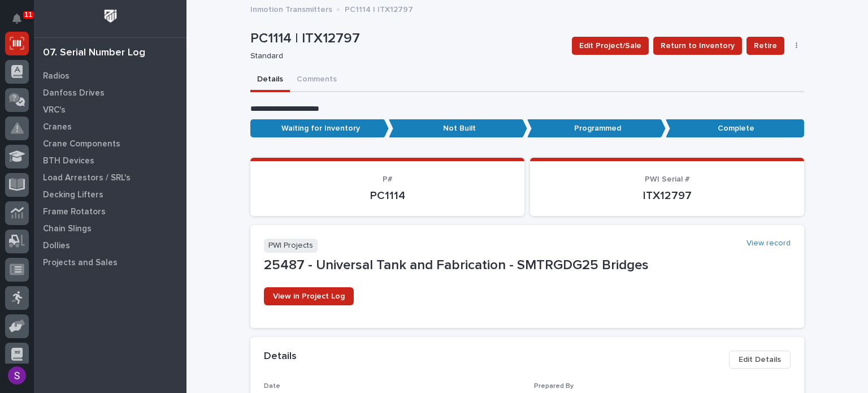 This screenshot has height=393, width=868. I want to click on p: Inmotion Transmitters, so click(291, 9).